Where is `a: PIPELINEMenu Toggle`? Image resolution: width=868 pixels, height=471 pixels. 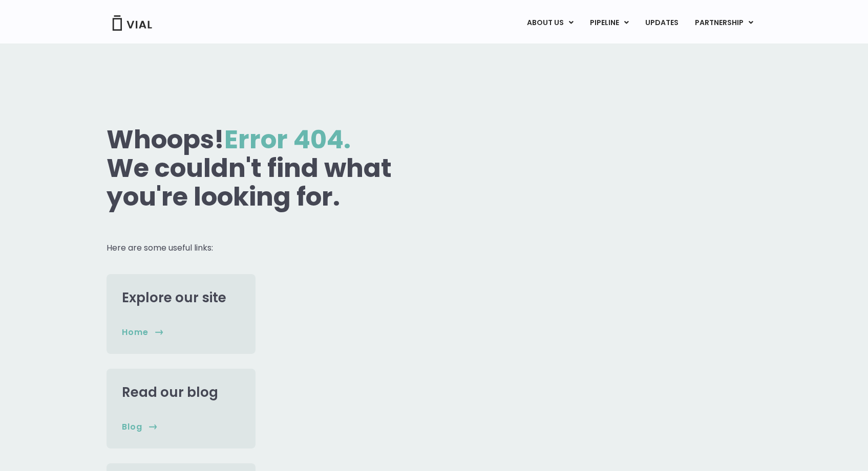
a: PIPELINEMenu Toggle is located at coordinates (609, 23).